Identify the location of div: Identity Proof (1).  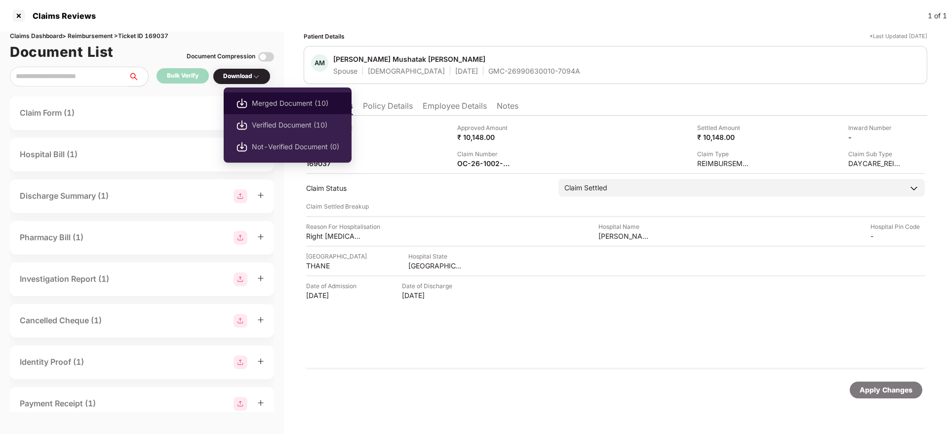
(52, 361).